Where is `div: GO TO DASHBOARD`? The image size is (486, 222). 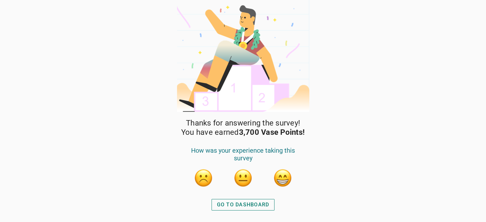
div: GO TO DASHBOARD is located at coordinates (243, 205).